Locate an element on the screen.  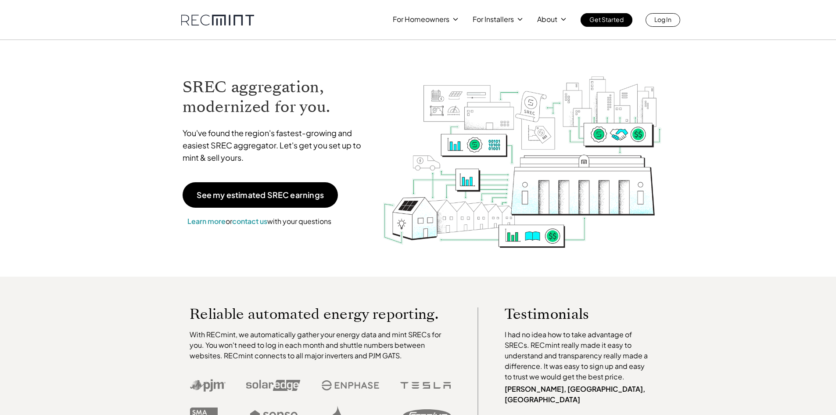
p: I had no idea how to take advantage of SRECs. RECmint really made it easy to understand and trans... is located at coordinates (578, 355).